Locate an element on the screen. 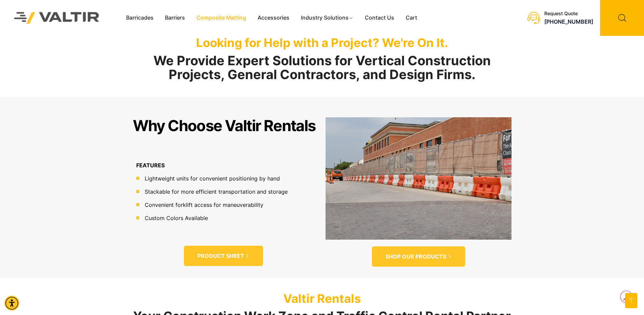 The height and width of the screenshot is (315, 644). p: Looking for Help with a Project? We're On It. is located at coordinates (322, 43).